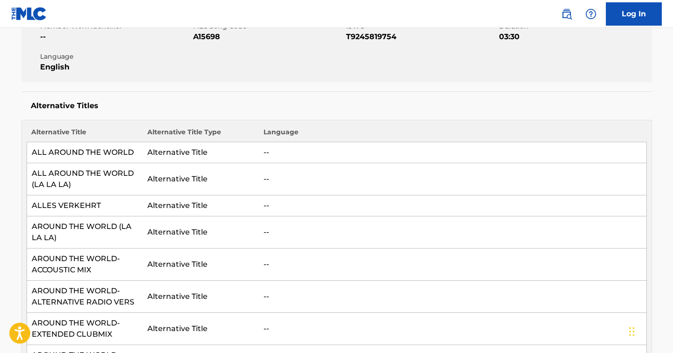 The height and width of the screenshot is (353, 673). Describe the element at coordinates (84, 329) in the screenshot. I see `td: AROUND THE WORLD-EXTENDED CLUBMIX` at that location.